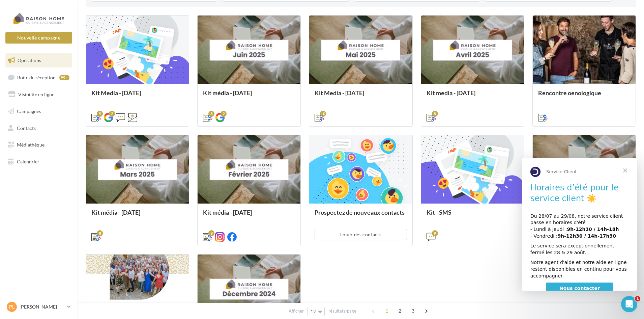  I want to click on span: résultats/page, so click(342, 311).